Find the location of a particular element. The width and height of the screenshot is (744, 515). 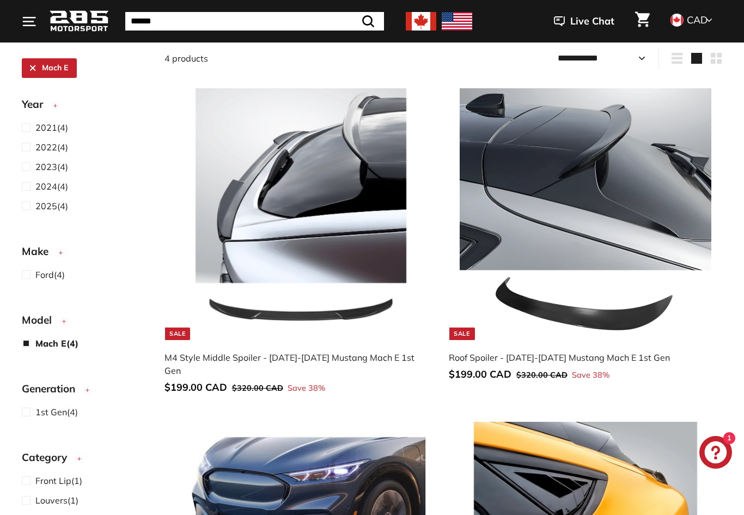

button: Make is located at coordinates (84, 254).